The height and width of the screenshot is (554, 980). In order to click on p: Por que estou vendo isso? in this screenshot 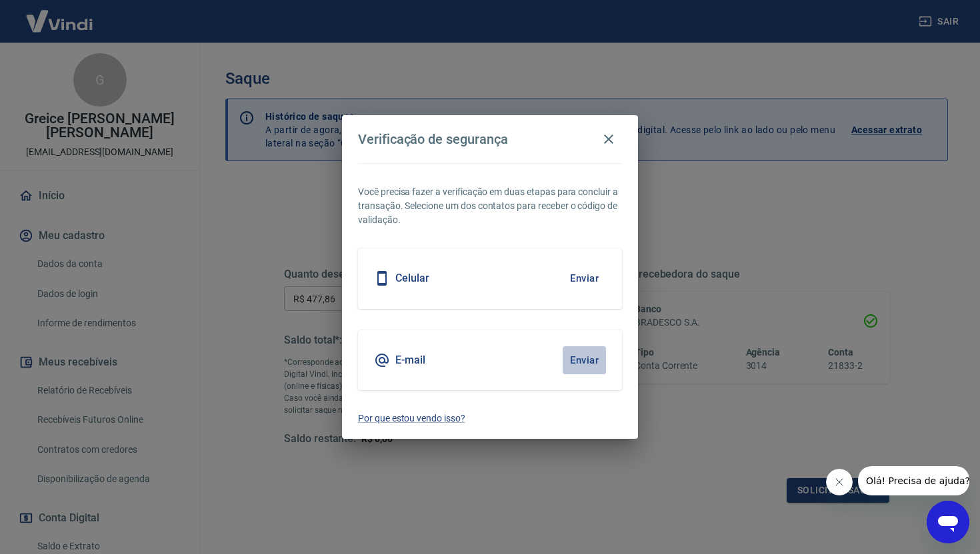, I will do `click(490, 419)`.